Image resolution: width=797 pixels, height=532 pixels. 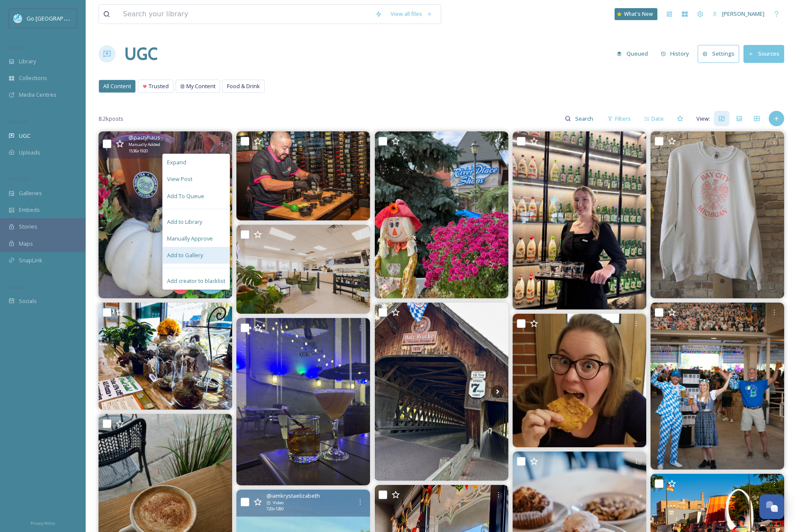 I want to click on button: Queued, so click(x=632, y=53).